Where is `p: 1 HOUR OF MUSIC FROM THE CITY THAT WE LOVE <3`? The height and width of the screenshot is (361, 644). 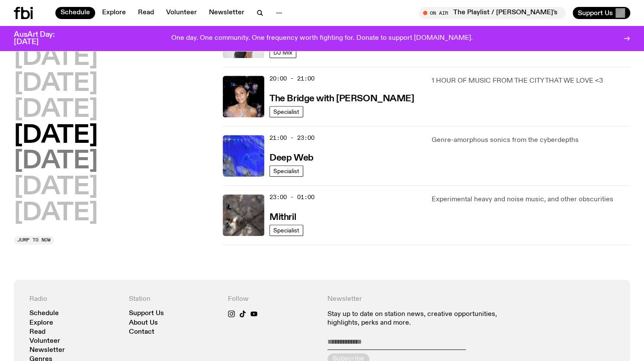 p: 1 HOUR OF MUSIC FROM THE CITY THAT WE LOVE <3 is located at coordinates (531, 81).